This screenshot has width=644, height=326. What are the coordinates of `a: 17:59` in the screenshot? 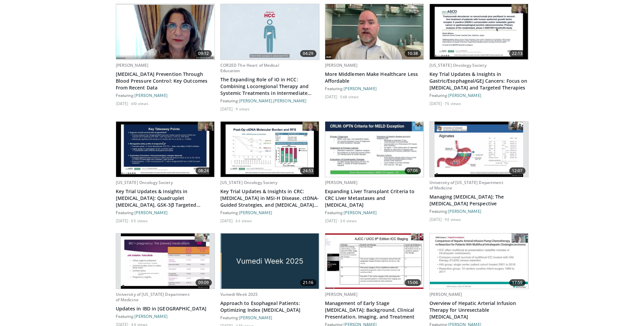 It's located at (479, 261).